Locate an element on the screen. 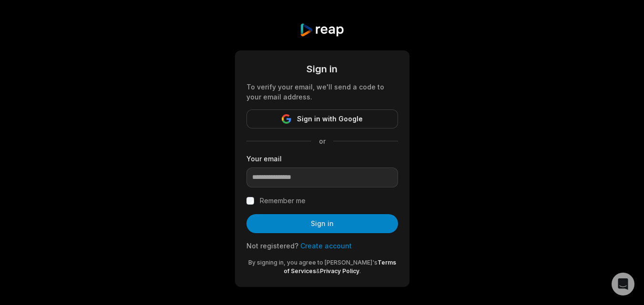 This screenshot has width=644, height=305. img: reap is located at coordinates (322, 30).